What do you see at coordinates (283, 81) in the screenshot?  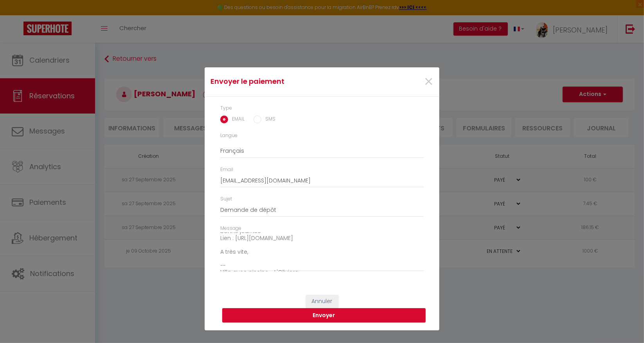 I see `h4: Envoyer le paiement` at bounding box center [283, 81].